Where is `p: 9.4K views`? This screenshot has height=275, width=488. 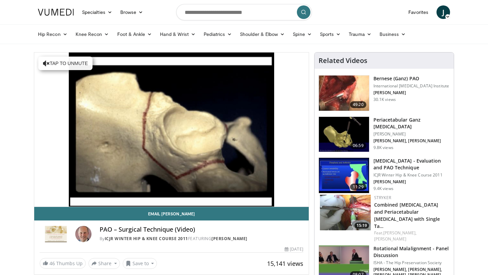 p: 9.4K views is located at coordinates (384, 189).